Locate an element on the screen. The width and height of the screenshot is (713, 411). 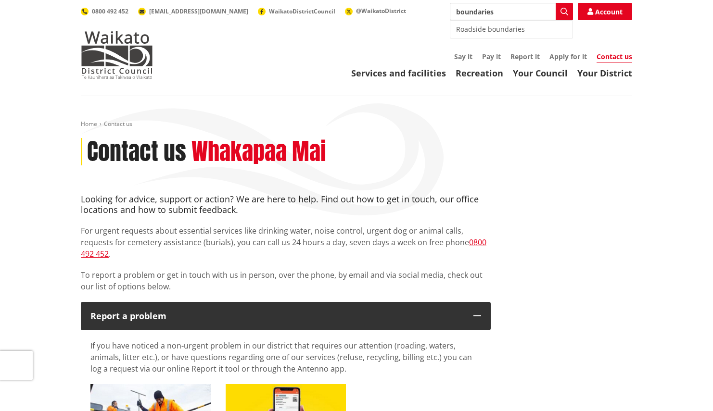
span: WaikatoDistrictCouncil is located at coordinates (302, 11).